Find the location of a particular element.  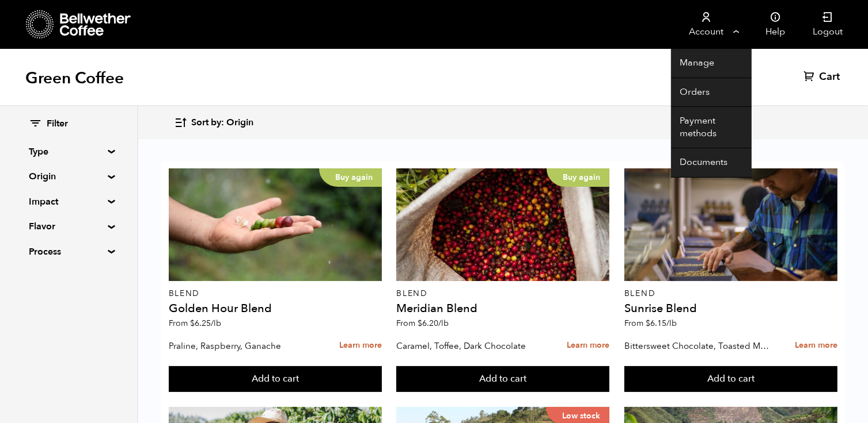

a: Documents is located at coordinates (711, 163).